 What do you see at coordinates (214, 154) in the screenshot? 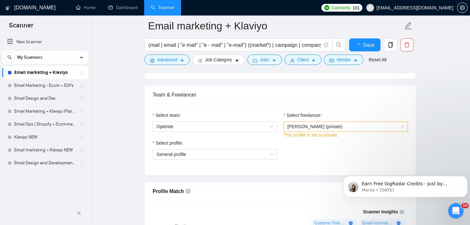
I see `span: General profile` at bounding box center [214, 154].